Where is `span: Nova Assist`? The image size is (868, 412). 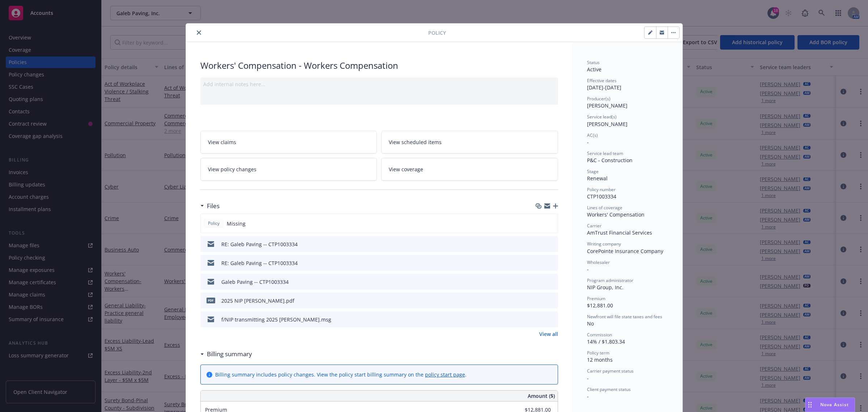
span: Nova Assist is located at coordinates (834, 404).